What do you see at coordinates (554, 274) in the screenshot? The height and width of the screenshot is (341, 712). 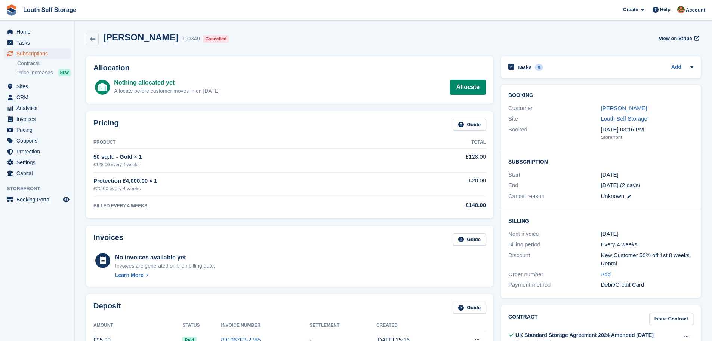 I see `div: Order number` at bounding box center [554, 274].